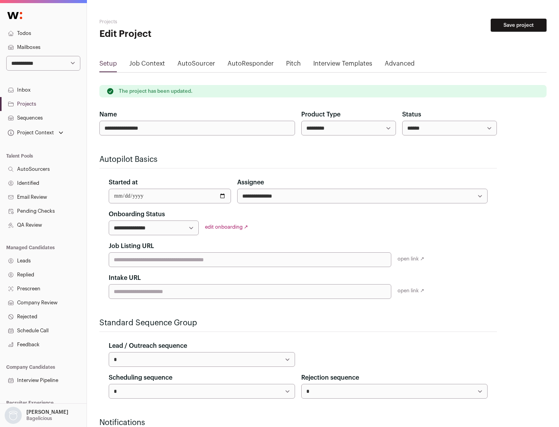 Image resolution: width=559 pixels, height=427 pixels. Describe the element at coordinates (174, 22) in the screenshot. I see `h2: Projects` at that location.